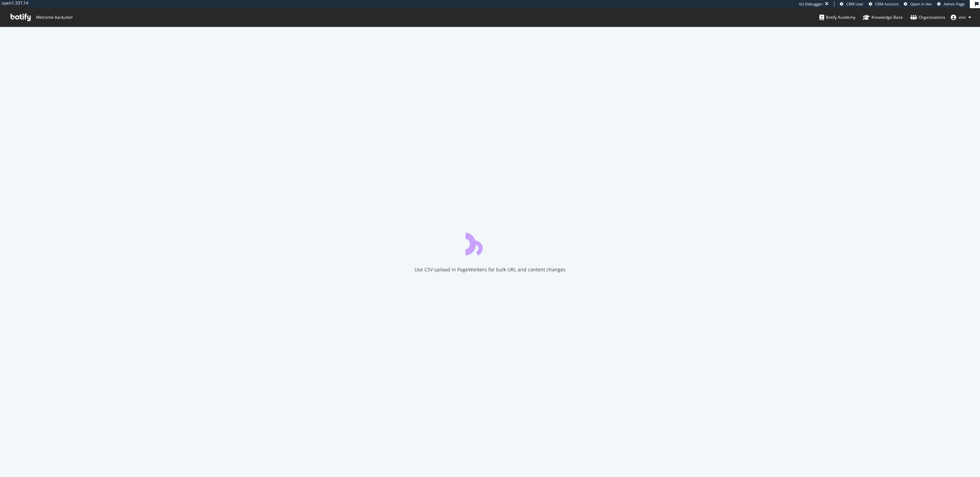 This screenshot has height=477, width=980. I want to click on a: Admin Page, so click(951, 4).